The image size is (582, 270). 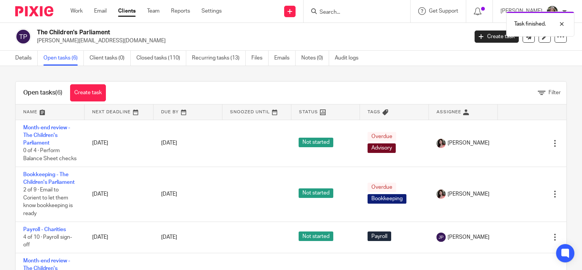 I want to click on span: Filter, so click(x=554, y=93).